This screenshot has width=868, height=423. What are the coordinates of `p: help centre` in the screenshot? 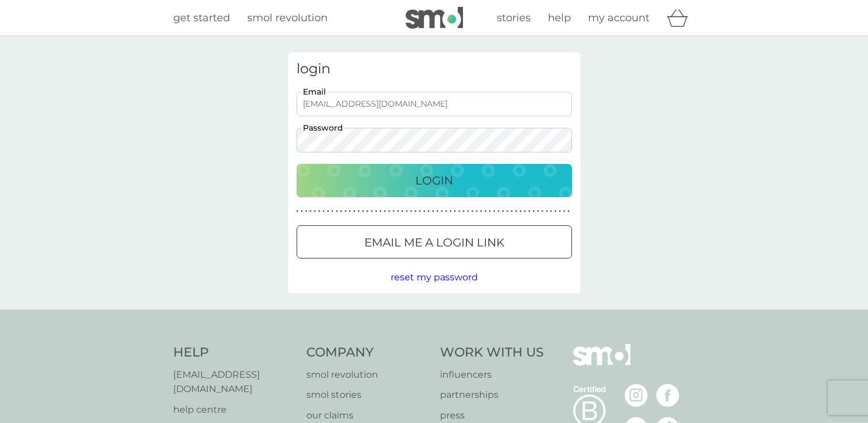 It's located at (234, 410).